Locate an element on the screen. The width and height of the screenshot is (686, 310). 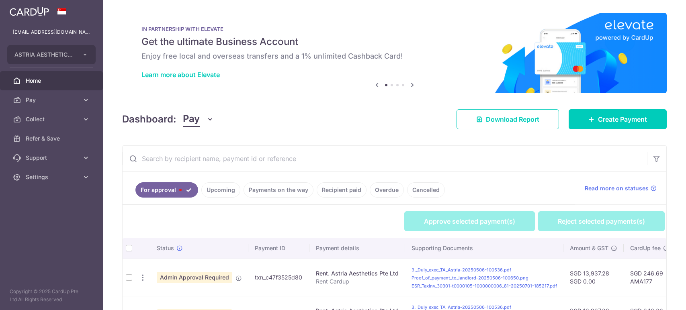
td: SGD 246.69 AMA177 is located at coordinates (649, 277).